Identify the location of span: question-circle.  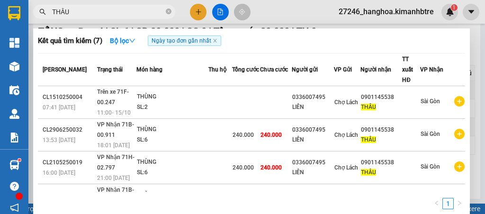
(14, 186).